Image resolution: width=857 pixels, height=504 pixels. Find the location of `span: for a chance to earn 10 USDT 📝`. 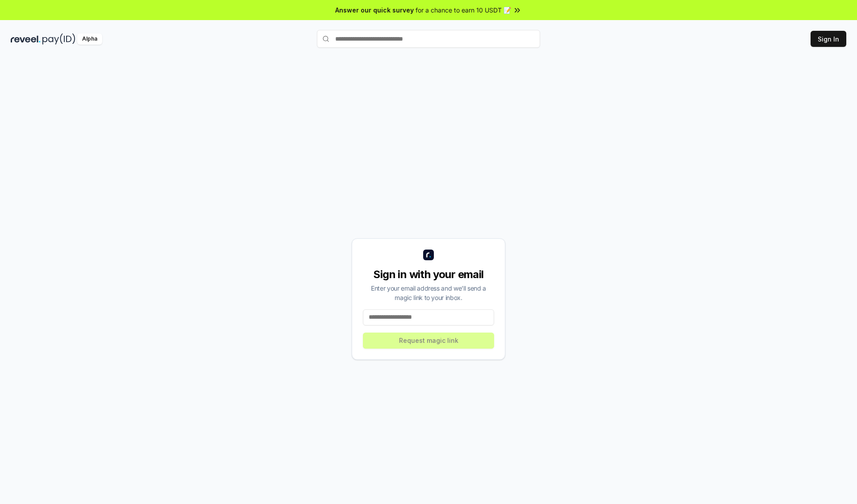

span: for a chance to earn 10 USDT 📝 is located at coordinates (463, 10).